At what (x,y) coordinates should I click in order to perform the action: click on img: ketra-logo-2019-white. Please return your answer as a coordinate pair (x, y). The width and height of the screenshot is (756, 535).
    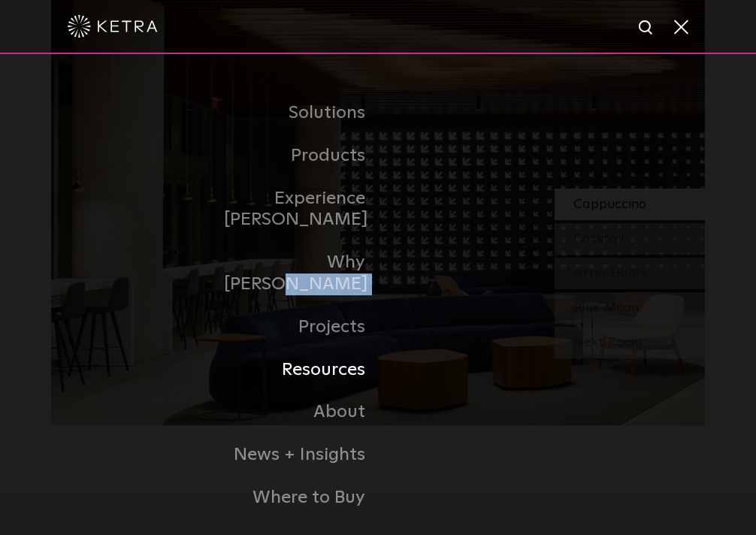
    Looking at the image, I should click on (112, 26).